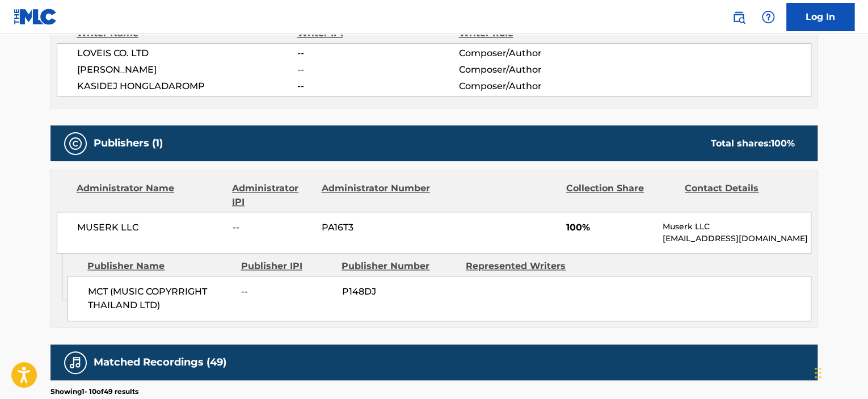  What do you see at coordinates (75, 363) in the screenshot?
I see `img: Matched Recordings` at bounding box center [75, 363].